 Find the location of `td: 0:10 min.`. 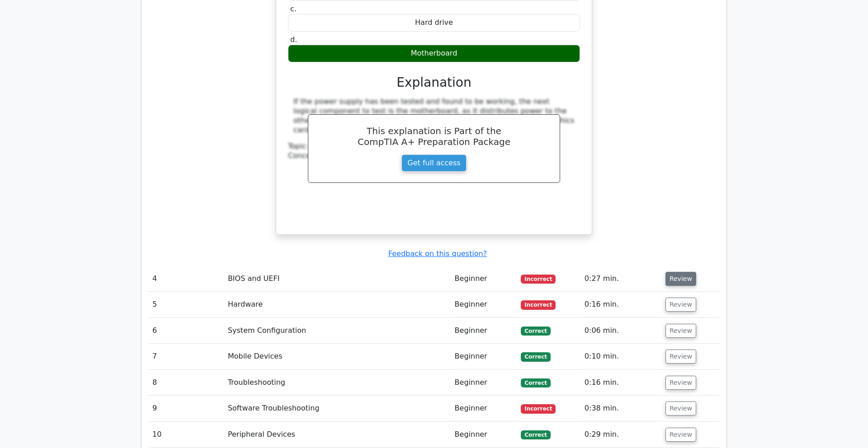

td: 0:10 min. is located at coordinates (621, 356).